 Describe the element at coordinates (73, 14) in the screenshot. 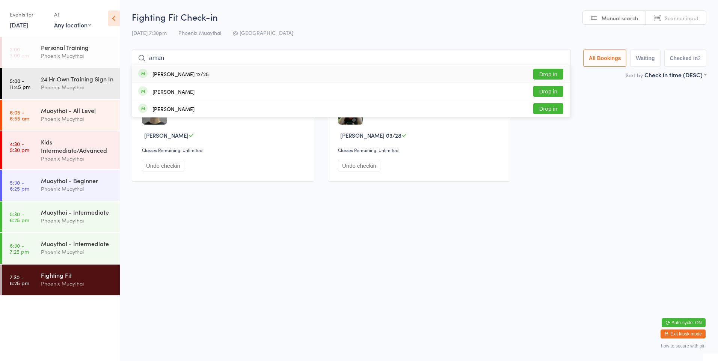

I see `div: At` at that location.